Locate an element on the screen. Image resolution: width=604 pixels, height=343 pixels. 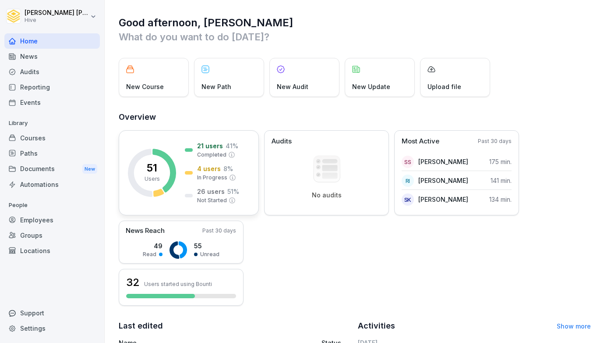
a: Automations is located at coordinates (52, 184).